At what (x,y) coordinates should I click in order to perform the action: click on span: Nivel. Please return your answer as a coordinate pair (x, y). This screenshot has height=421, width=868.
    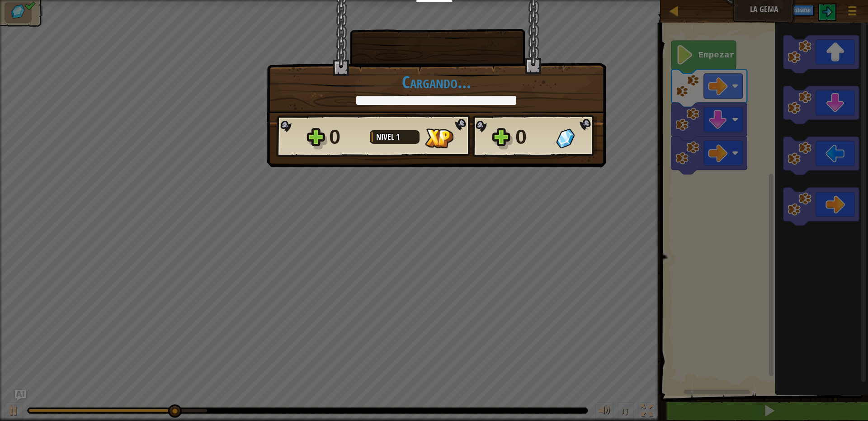
    Looking at the image, I should click on (386, 136).